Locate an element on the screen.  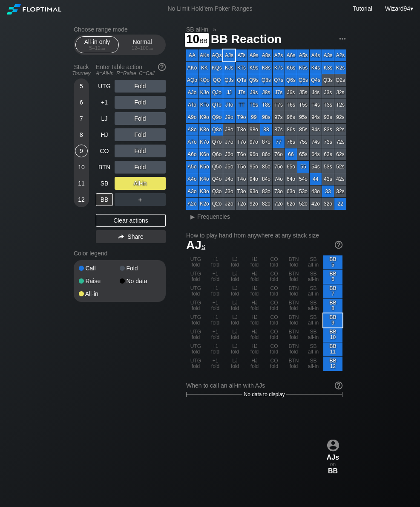
div: BB 12 is located at coordinates (333, 364).